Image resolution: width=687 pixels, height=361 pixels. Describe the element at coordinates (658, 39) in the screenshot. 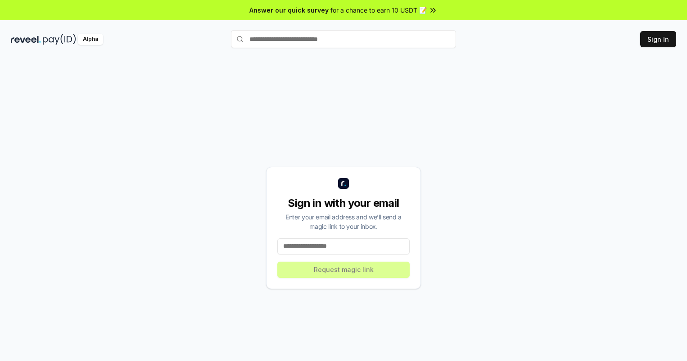

I see `button: Sign In` at that location.